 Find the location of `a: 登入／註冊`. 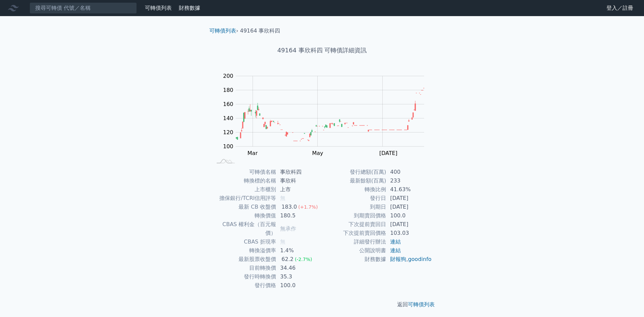

a: 登入／註冊 is located at coordinates (620, 8).